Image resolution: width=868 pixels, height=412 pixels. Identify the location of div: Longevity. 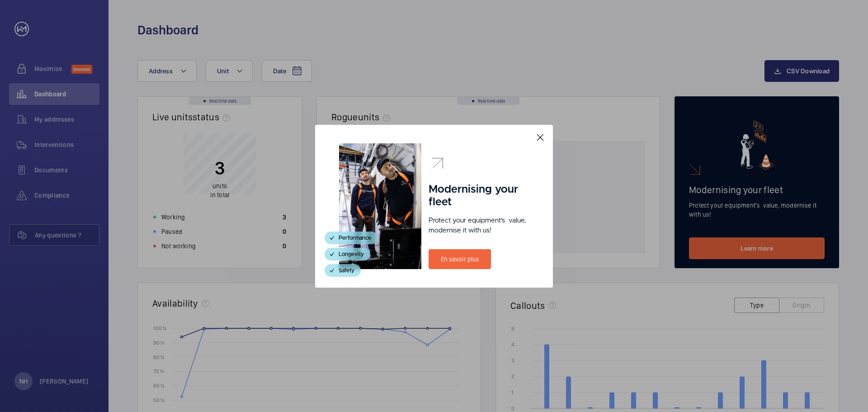
(347, 254).